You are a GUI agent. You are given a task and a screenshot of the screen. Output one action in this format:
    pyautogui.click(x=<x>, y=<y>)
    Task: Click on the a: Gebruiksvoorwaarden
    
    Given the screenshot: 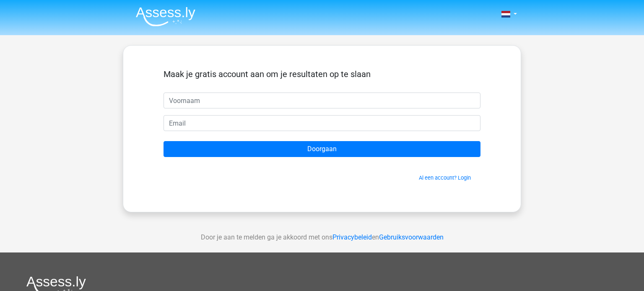 What is the action you would take?
    pyautogui.click(x=411, y=237)
    